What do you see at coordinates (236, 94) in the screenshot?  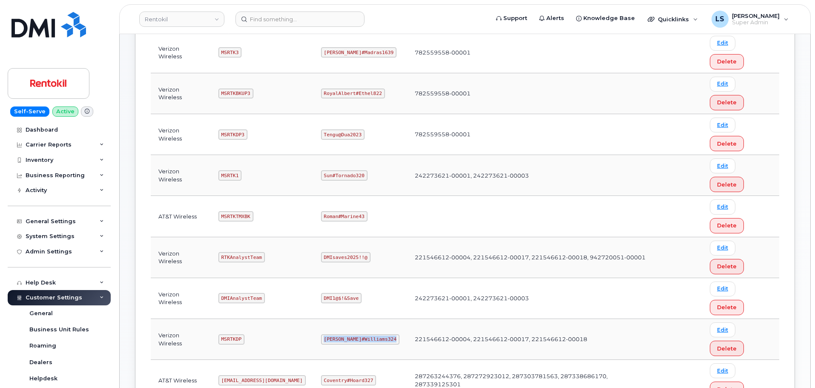 I see `code: MSRTKBKUP3` at bounding box center [236, 94].